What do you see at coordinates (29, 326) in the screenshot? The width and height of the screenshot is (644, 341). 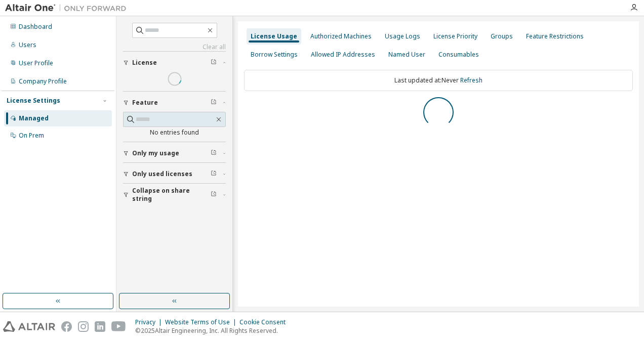 I see `img: altair_logo.svg` at bounding box center [29, 326].